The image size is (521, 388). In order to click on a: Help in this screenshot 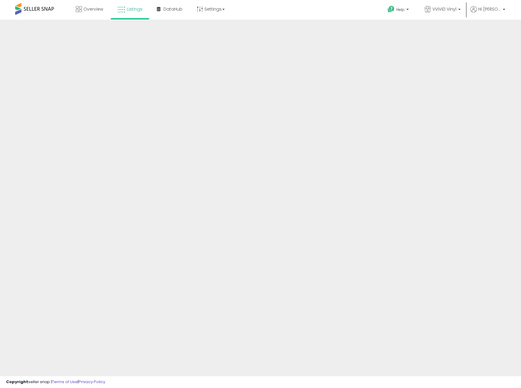, I will do `click(399, 10)`.